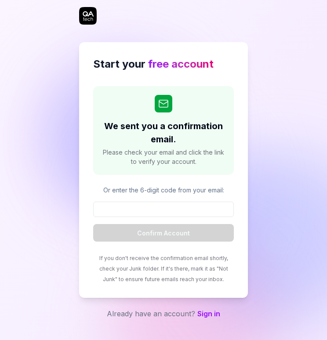 This screenshot has width=327, height=340. What do you see at coordinates (163, 313) in the screenshot?
I see `p: Already have an account?` at bounding box center [163, 313].